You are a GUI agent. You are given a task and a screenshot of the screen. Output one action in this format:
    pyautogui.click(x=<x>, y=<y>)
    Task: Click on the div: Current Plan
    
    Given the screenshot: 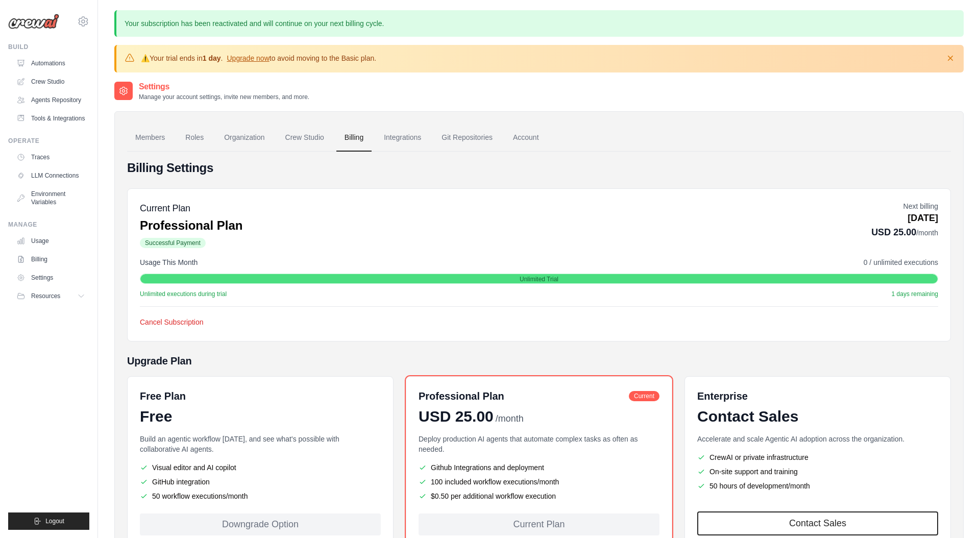 What is the action you would take?
    pyautogui.click(x=539, y=524)
    